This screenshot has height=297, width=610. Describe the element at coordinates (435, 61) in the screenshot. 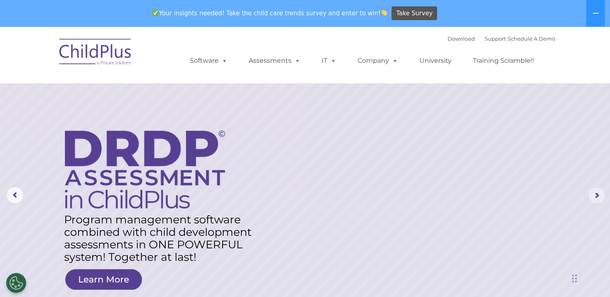

I see `a: University` at that location.